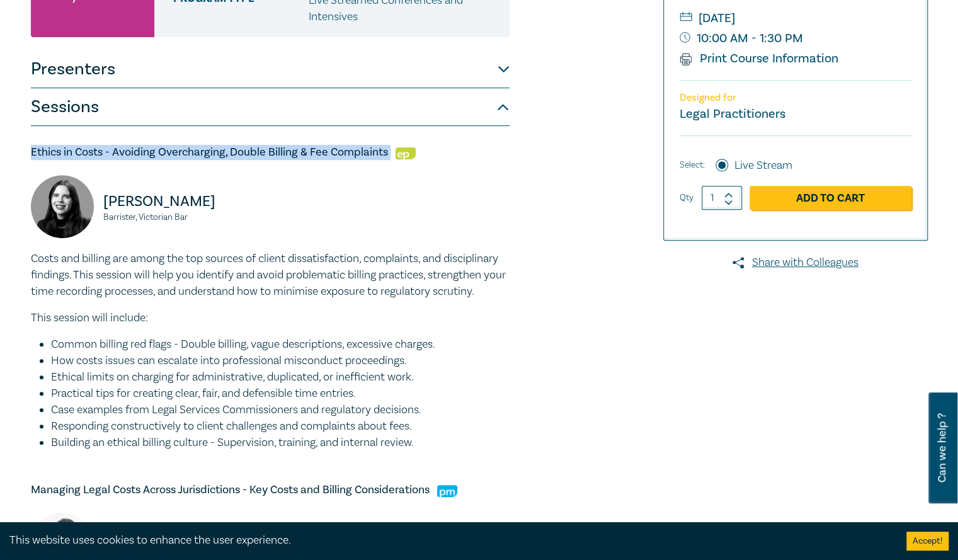  I want to click on button: Presenters, so click(270, 69).